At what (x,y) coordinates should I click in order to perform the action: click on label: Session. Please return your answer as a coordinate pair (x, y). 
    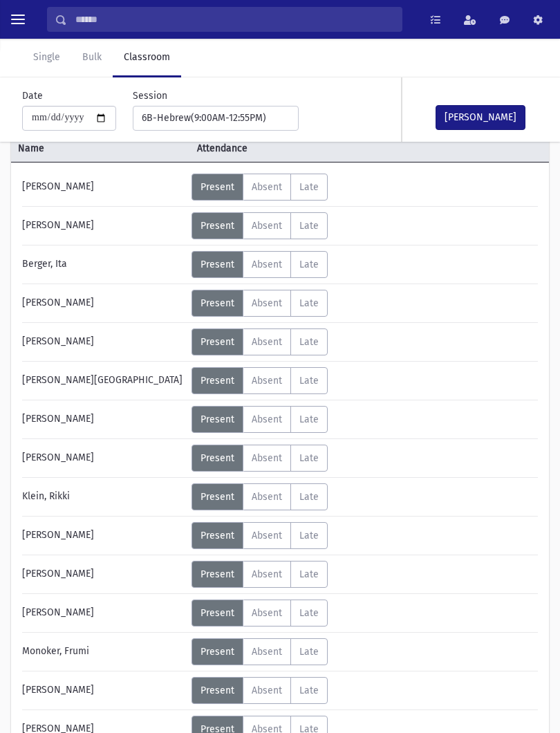
    Looking at the image, I should click on (150, 95).